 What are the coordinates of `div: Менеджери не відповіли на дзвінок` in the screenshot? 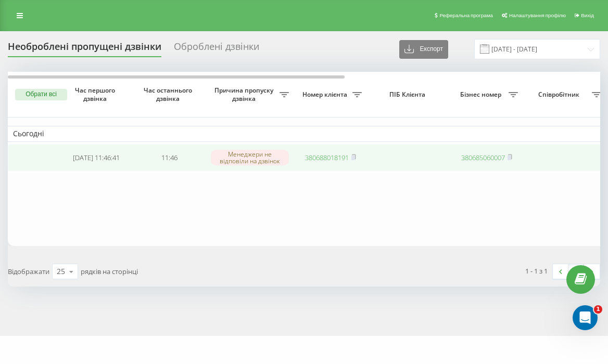 It's located at (250, 158).